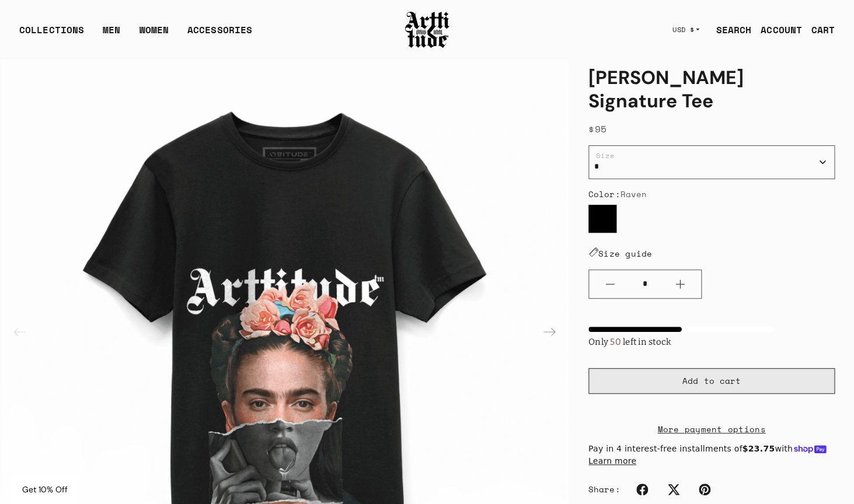  I want to click on a: Size guide, so click(621, 253).